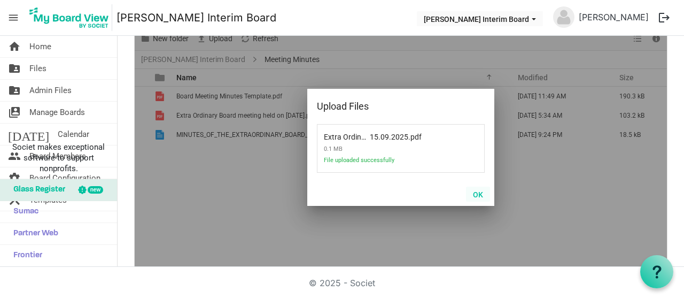 The height and width of the screenshot is (299, 684). I want to click on span: Extra Ordinary Board meeting held on 15.09.2025.pdf, so click(366, 134).